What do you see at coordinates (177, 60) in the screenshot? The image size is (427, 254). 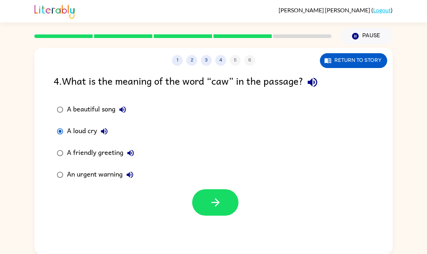 I see `button: 1` at bounding box center [177, 60].